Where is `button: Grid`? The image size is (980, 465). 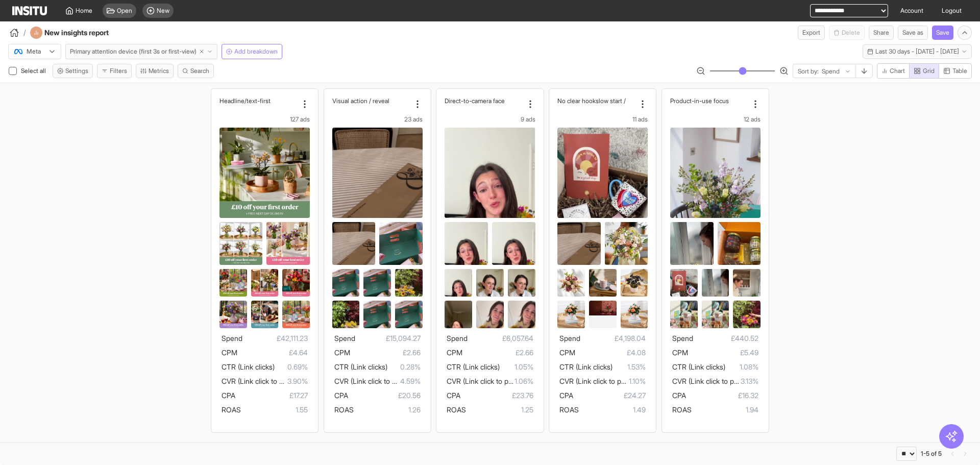 button: Grid is located at coordinates (924, 71).